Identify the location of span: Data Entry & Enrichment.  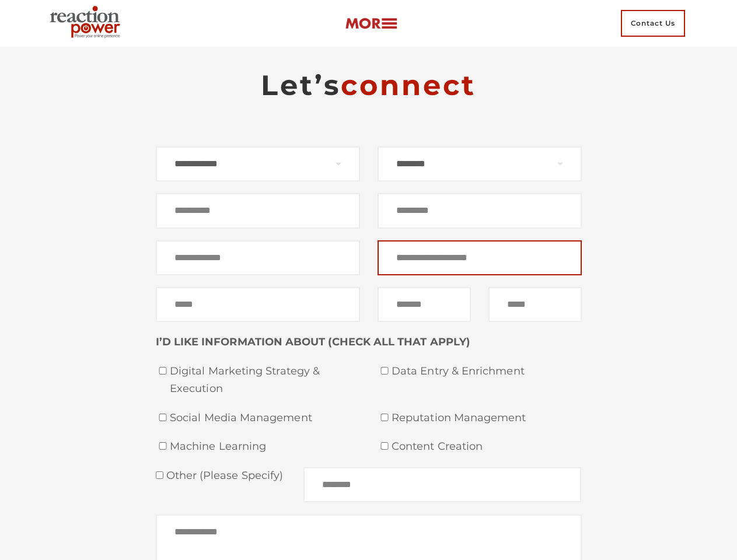
(486, 371).